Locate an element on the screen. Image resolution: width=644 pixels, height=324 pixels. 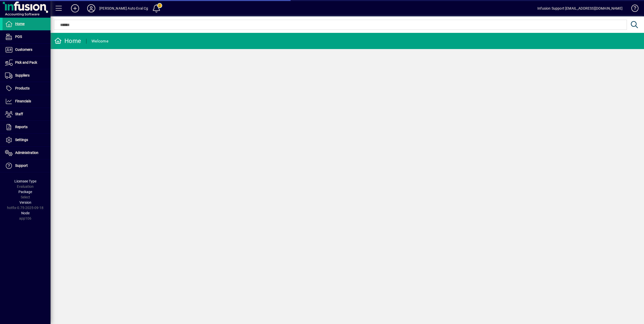
span: Support is located at coordinates (21, 166).